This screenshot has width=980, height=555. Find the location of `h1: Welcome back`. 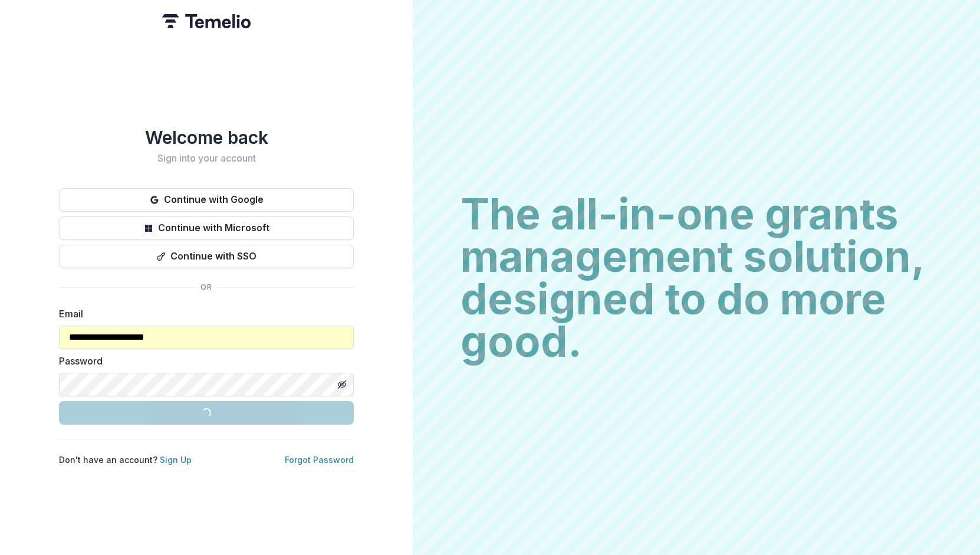

h1: Welcome back is located at coordinates (206, 137).